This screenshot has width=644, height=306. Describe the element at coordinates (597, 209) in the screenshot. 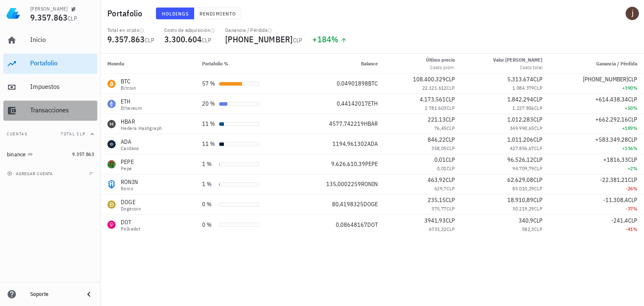

I see `div: -37` at that location.